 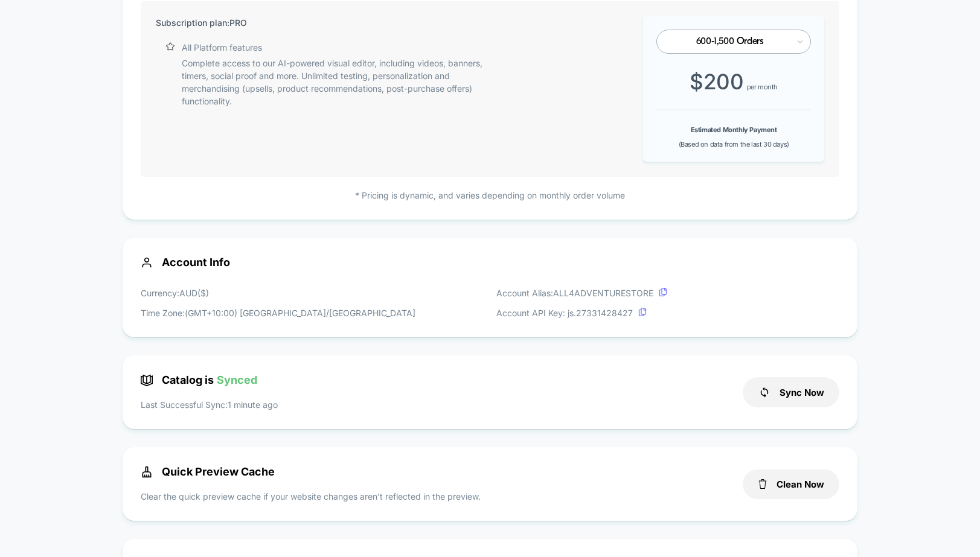 What do you see at coordinates (490, 195) in the screenshot?
I see `p: * Pricing is dynamic, and varies depending on monthly order volume` at bounding box center [490, 195].